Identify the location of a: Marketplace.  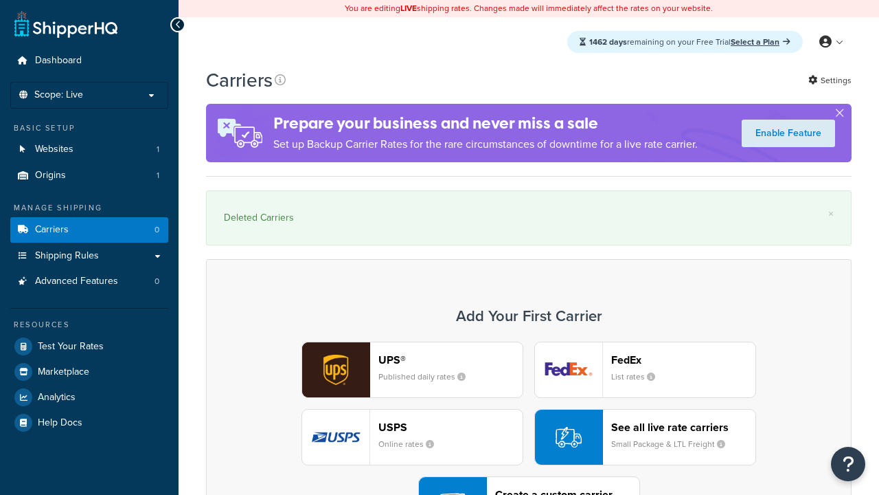
(89, 372).